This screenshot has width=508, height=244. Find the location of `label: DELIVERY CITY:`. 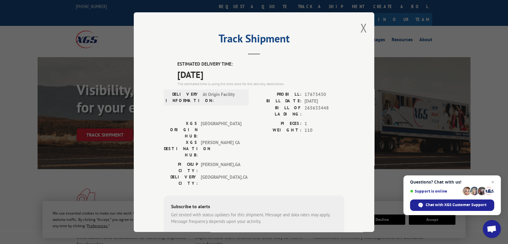

label: DELIVERY CITY: is located at coordinates (181, 180).